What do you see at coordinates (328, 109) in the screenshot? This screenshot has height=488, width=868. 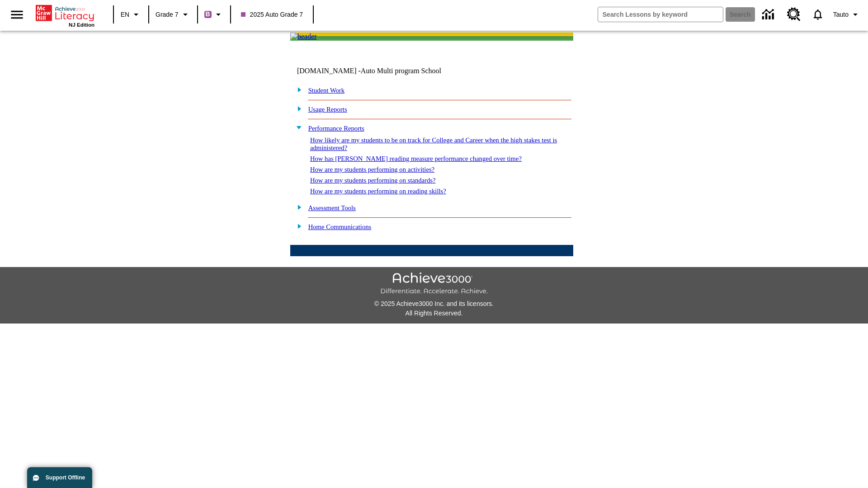 I see `a: Usage Reports` at bounding box center [328, 109].